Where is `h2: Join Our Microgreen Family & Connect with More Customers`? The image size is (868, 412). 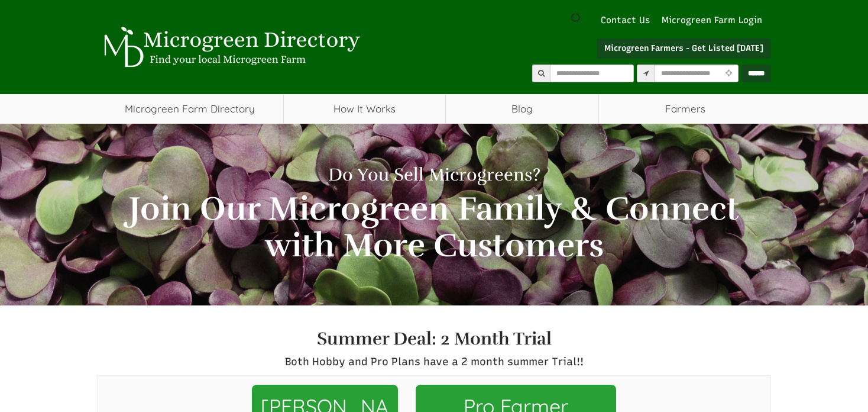 h2: Join Our Microgreen Family & Connect with More Customers is located at coordinates (434, 227).